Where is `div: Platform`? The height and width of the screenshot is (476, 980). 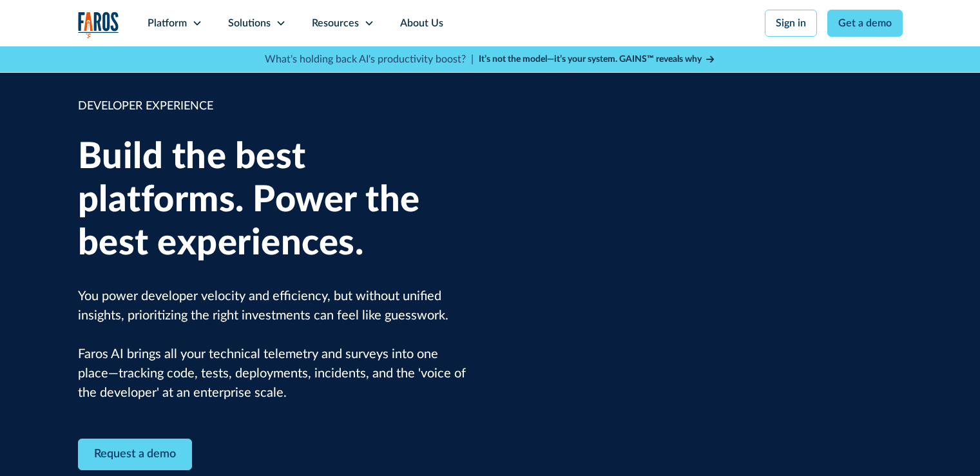
div: Platform is located at coordinates (167, 23).